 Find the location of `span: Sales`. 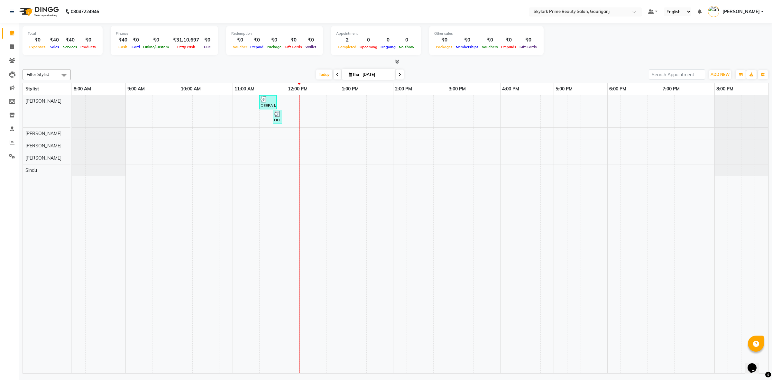

span: Sales is located at coordinates (54, 47).